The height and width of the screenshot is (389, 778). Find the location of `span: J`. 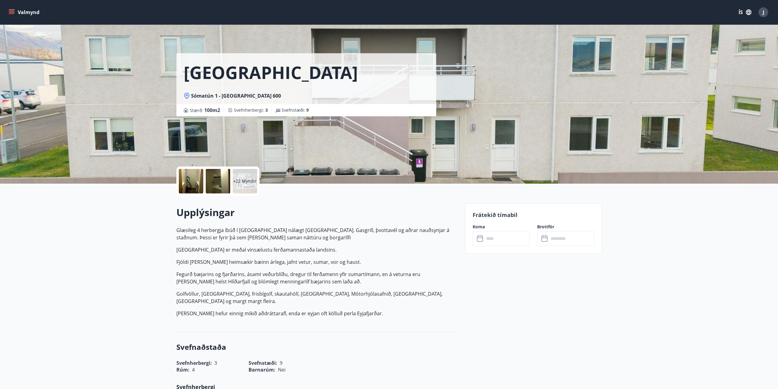

span: J is located at coordinates (764, 12).